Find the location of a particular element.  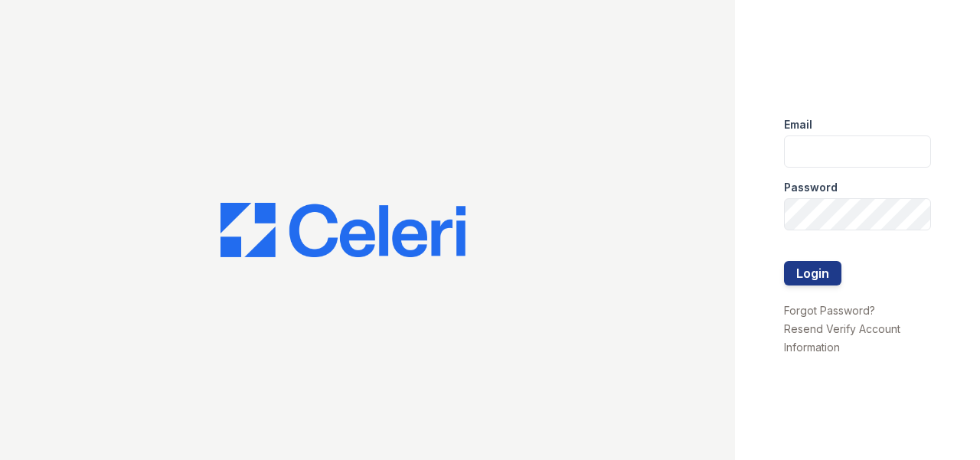

label: Email is located at coordinates (797, 125).